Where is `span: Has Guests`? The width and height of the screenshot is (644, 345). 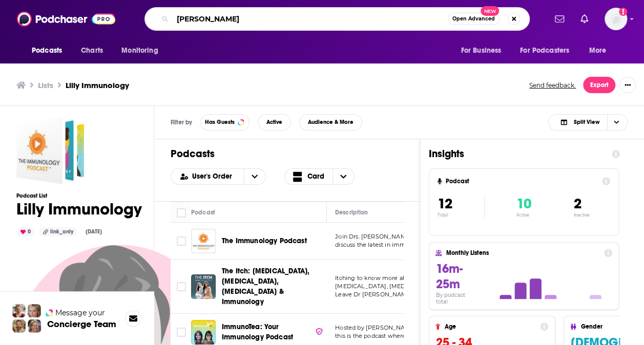
span: Has Guests is located at coordinates (220, 122).